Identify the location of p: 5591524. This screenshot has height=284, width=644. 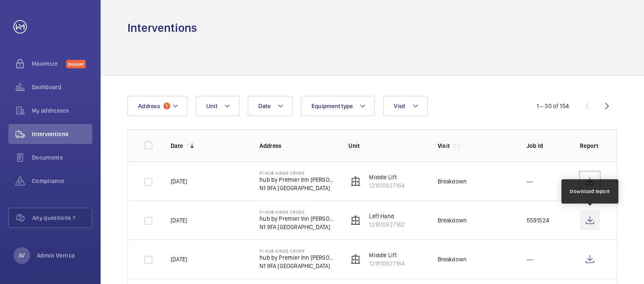
(538, 221).